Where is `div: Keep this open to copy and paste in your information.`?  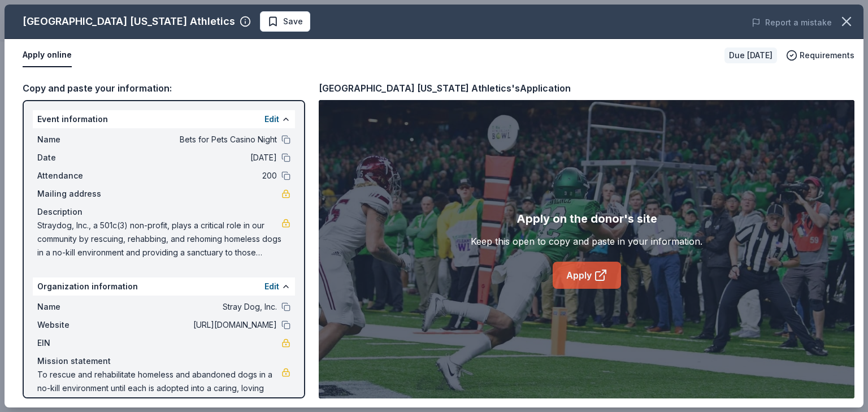
div: Keep this open to copy and paste in your information. is located at coordinates (587, 241).